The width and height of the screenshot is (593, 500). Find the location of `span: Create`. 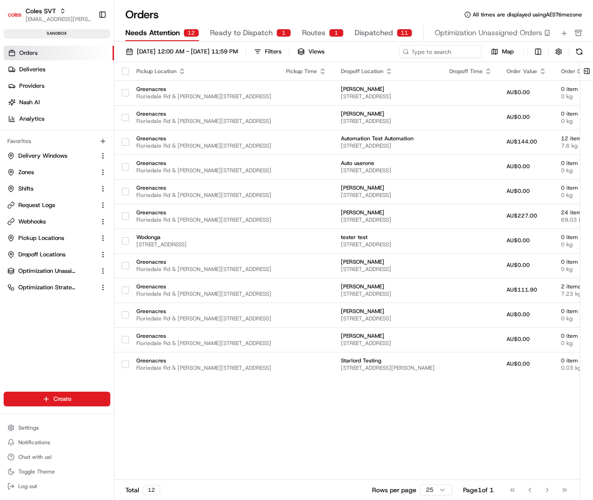

span: Create is located at coordinates (62, 399).